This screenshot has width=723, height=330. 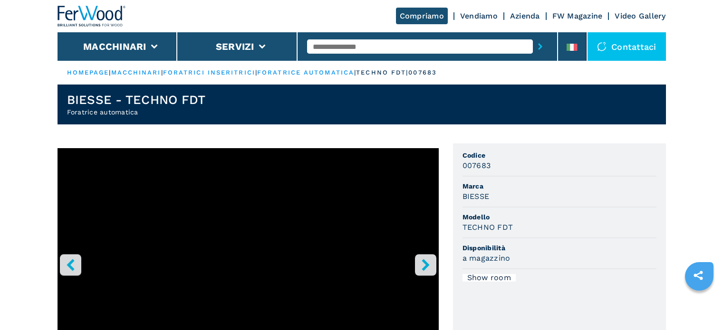 What do you see at coordinates (477, 165) in the screenshot?
I see `h3: 007683` at bounding box center [477, 165].